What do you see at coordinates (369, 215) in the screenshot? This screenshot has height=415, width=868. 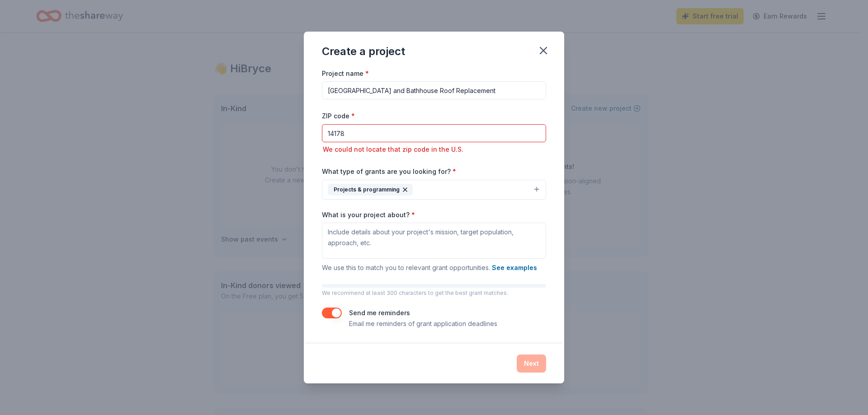 I see `label: What is your project about?` at bounding box center [369, 215].